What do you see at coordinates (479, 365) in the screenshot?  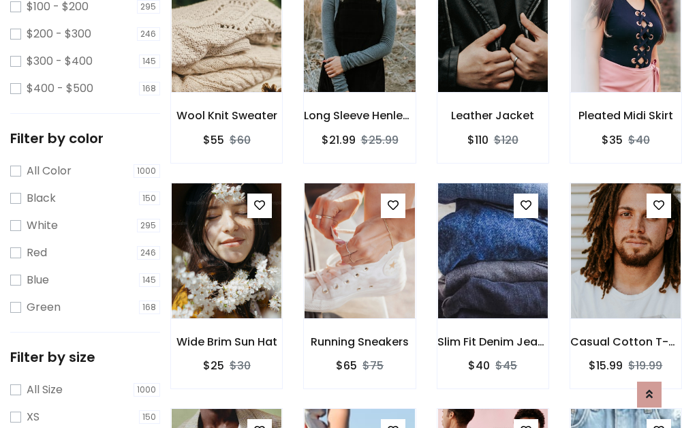 I see `h6: $40` at bounding box center [479, 365].